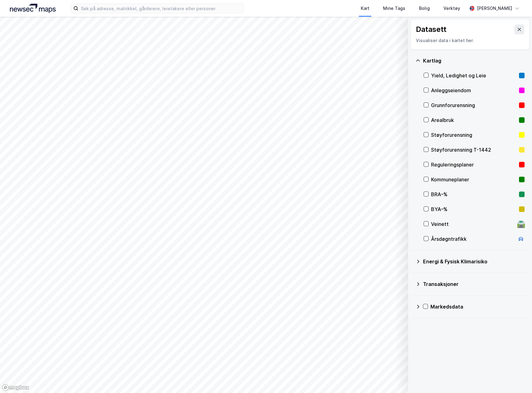 The height and width of the screenshot is (393, 532). I want to click on div: Datasett, so click(431, 30).